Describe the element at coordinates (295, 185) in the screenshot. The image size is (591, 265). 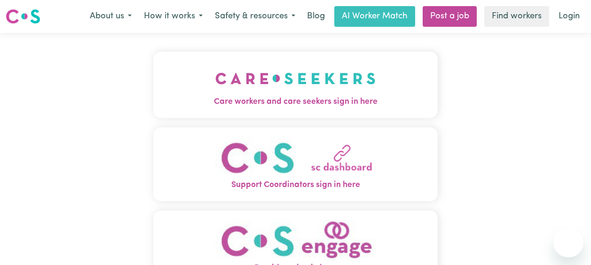
I see `span: Support Coordinators sign in here` at that location.